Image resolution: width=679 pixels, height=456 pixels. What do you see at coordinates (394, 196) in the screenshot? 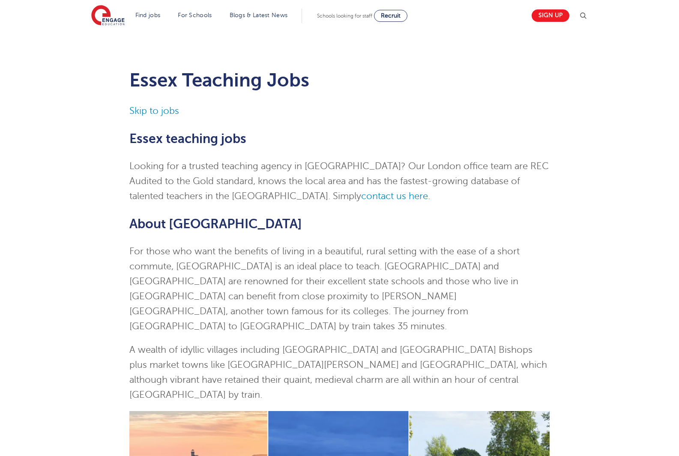
I see `a: contact us here` at bounding box center [394, 196].